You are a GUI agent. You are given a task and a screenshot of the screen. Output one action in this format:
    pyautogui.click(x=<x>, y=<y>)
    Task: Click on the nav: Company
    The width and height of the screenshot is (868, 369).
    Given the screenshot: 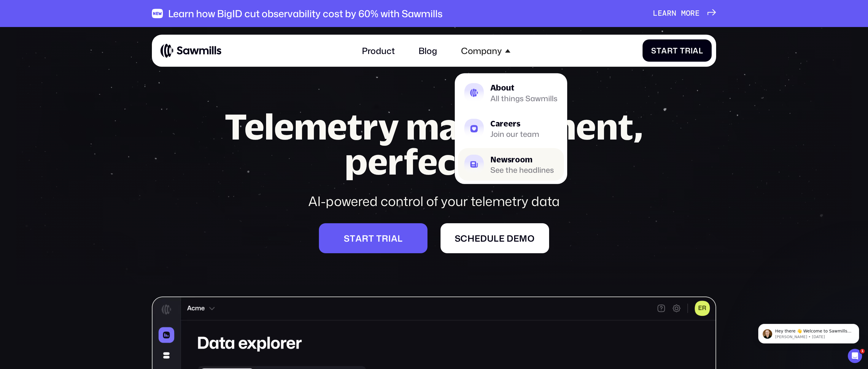 What is the action you would take?
    pyautogui.click(x=511, y=123)
    